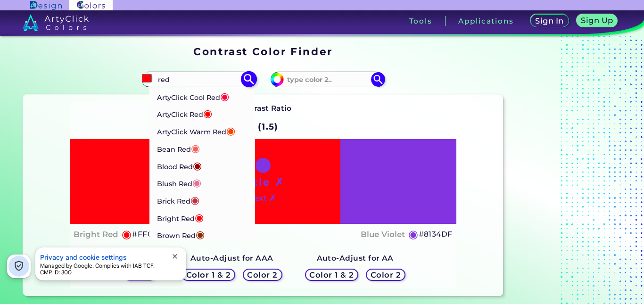  Describe the element at coordinates (263, 108) in the screenshot. I see `strong: Contrast Ratio` at that location.